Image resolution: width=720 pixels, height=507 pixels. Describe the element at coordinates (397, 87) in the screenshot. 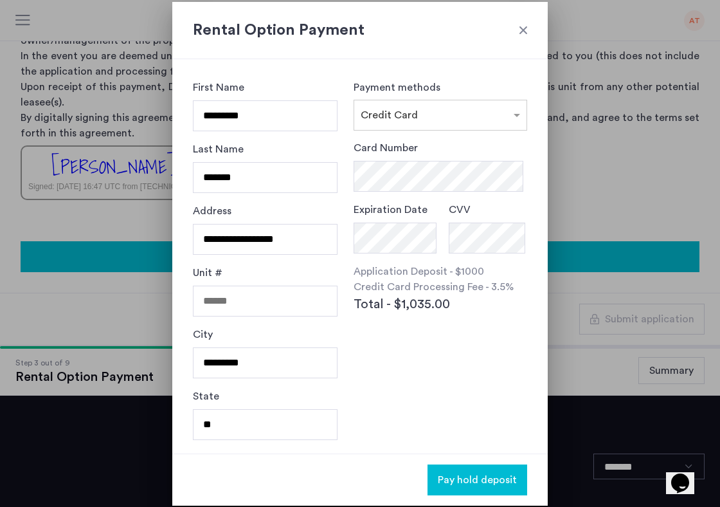

I see `label: Payment methods` at that location.